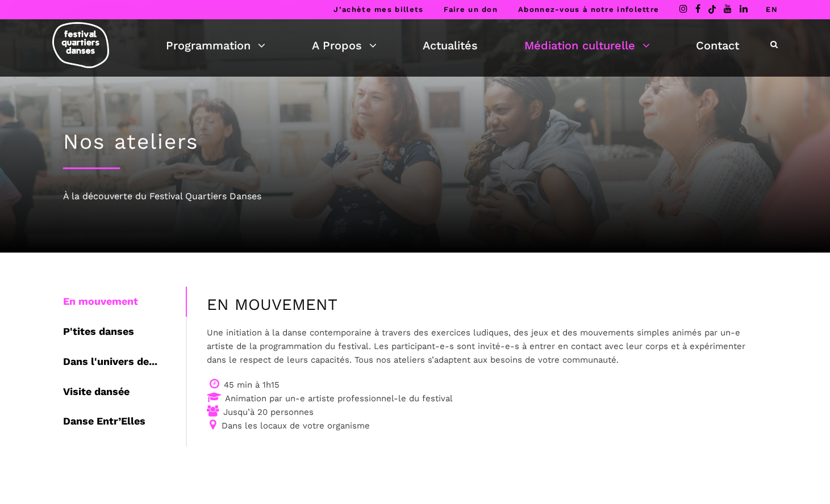 This screenshot has height=504, width=830. What do you see at coordinates (477, 406) in the screenshot?
I see `p: 45 min à 1h15 Animation par un-e artiste professionnel-le du festival Jusqu’à 20 personnes Dans l...` at bounding box center [477, 406].